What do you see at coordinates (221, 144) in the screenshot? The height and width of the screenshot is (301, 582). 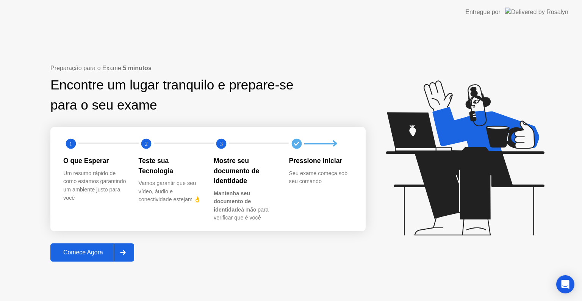 I see `text: 3` at bounding box center [221, 144].